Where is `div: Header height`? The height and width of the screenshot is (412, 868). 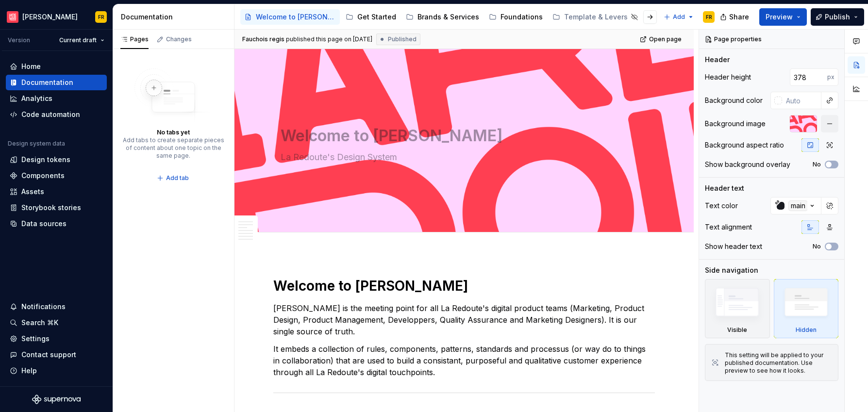
div: Header height is located at coordinates (727, 77).